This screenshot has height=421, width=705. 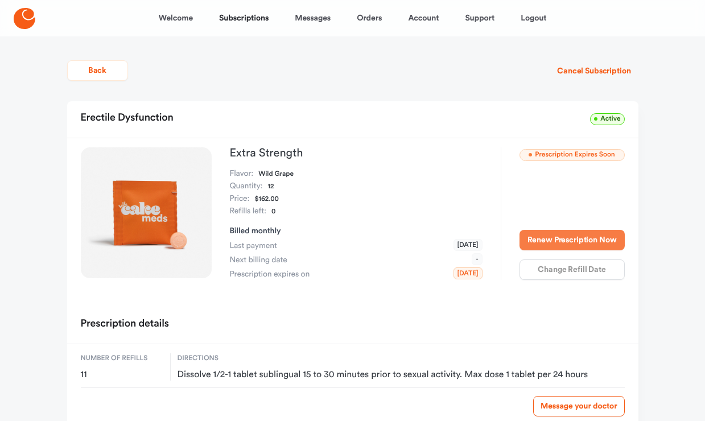 I want to click on a: Message your doctor, so click(x=579, y=407).